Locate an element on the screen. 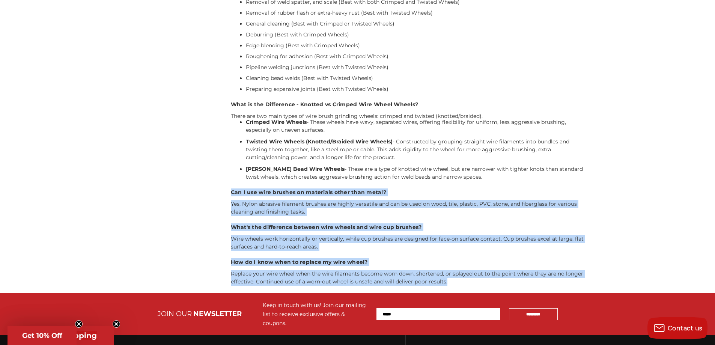  h4: What is the Difference - Knotted vs Crimped Wire Wheel Wheels? is located at coordinates (411, 104).